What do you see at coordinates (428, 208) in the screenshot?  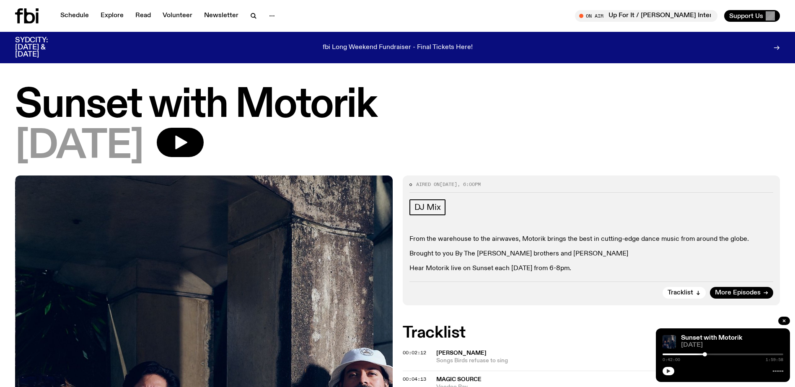 I see `a: DJ Mix` at bounding box center [428, 208].